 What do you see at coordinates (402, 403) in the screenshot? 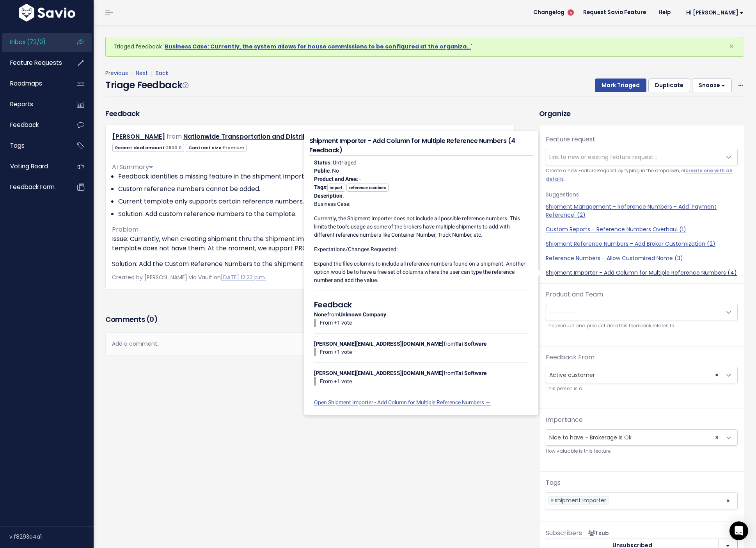
I see `a: Open Shipment Importer - Add Column for Multiple Reference Numbers →` at bounding box center [402, 403].